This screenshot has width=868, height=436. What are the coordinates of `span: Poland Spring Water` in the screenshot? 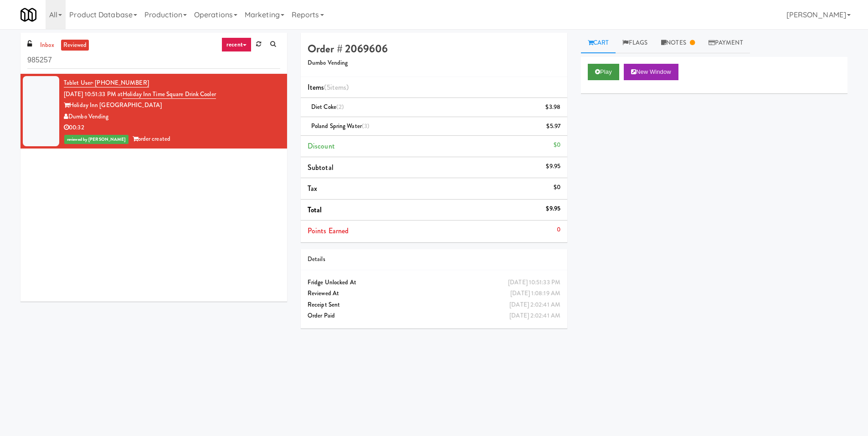 It's located at (341, 126).